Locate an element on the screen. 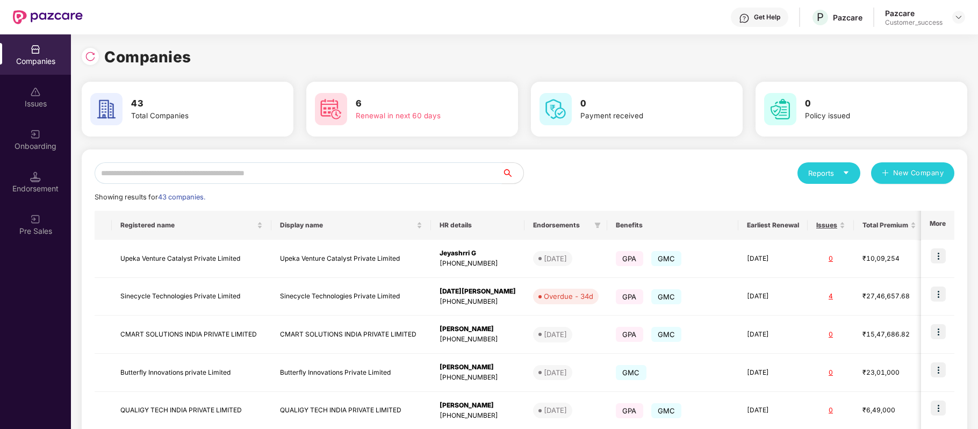  button: search is located at coordinates (513, 173).